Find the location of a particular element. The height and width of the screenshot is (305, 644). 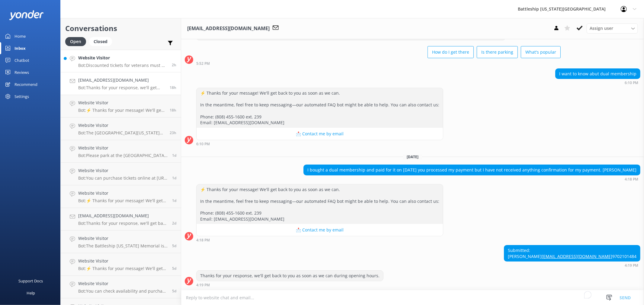

span: Aug 20 2025 04:42pm (UTC -10:00) Pacific/Honolulu is located at coordinates (174, 291).